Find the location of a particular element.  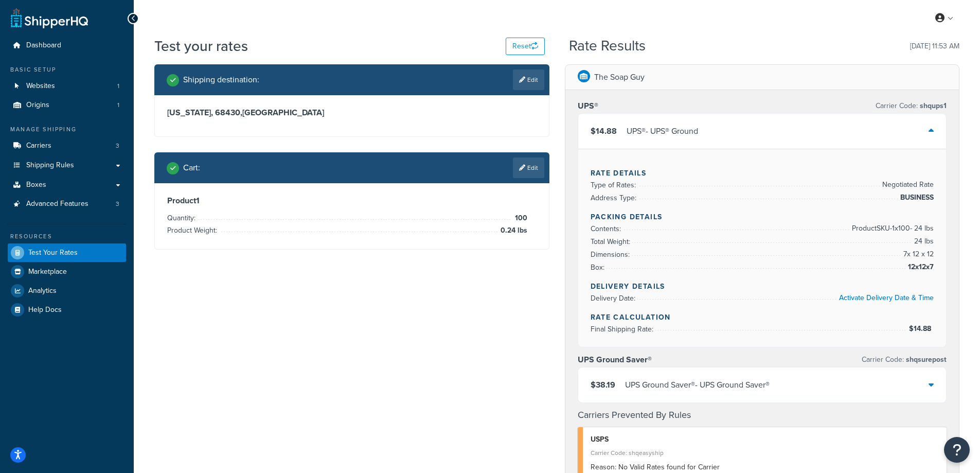

span: Final Shipping Rate: is located at coordinates (623, 329).